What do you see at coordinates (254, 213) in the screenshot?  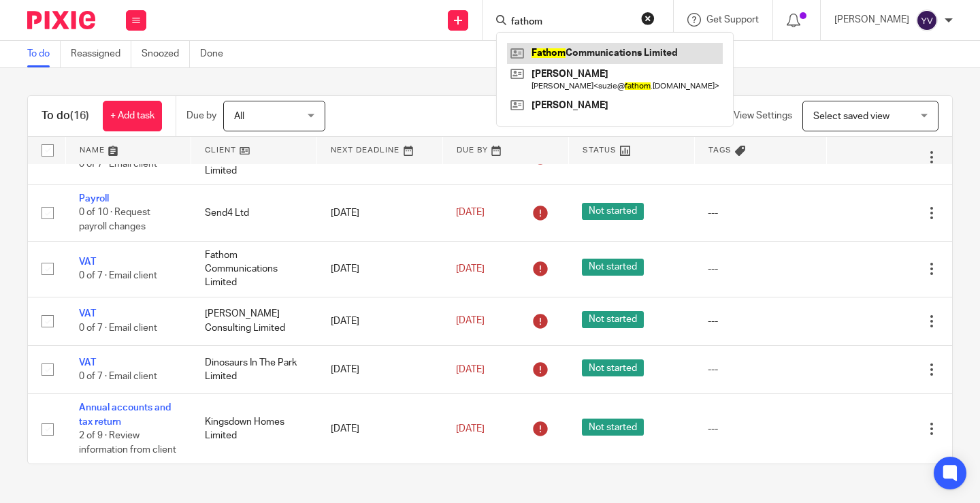 I see `td: Send4 Ltd` at bounding box center [254, 213].